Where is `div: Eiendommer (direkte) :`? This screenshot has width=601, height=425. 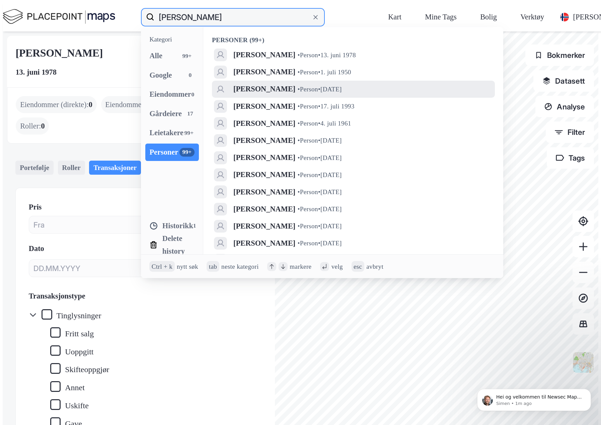 div: Eiendommer (direkte) : is located at coordinates (56, 104).